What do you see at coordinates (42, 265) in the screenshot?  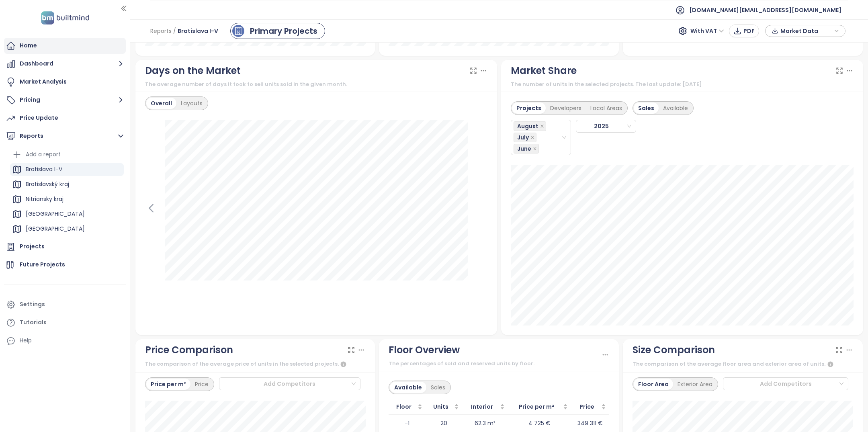 I see `div: Future Projects` at bounding box center [42, 265].